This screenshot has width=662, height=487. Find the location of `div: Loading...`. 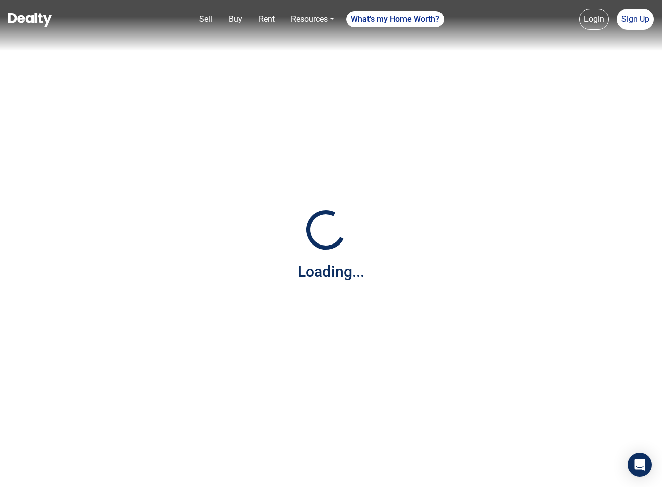

div: Loading... is located at coordinates (331, 271).